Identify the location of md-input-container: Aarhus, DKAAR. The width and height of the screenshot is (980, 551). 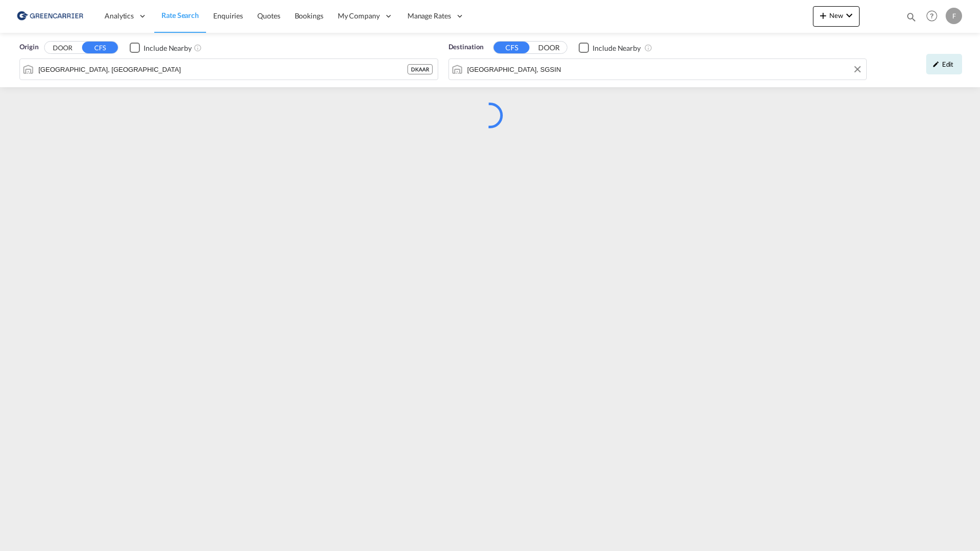
(228, 69).